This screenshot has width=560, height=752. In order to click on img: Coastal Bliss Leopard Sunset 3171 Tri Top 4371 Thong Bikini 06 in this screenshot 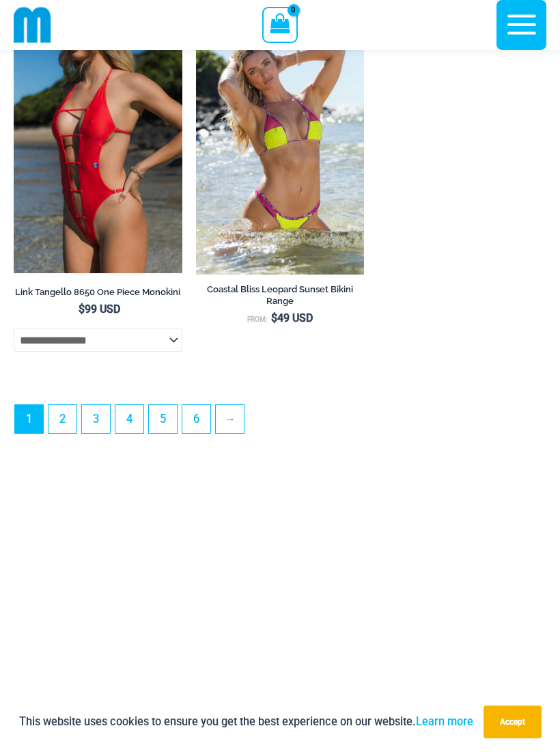, I will do `click(280, 148)`.